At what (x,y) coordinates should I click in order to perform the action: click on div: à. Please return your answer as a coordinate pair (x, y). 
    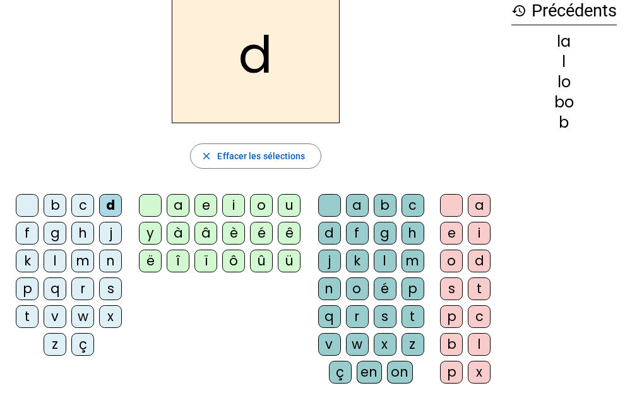
    Looking at the image, I should click on (178, 233).